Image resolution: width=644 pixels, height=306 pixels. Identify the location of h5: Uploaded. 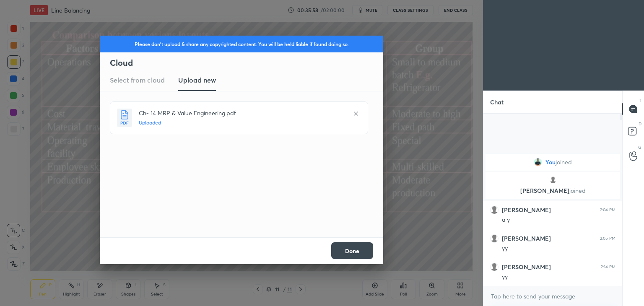
(242, 123).